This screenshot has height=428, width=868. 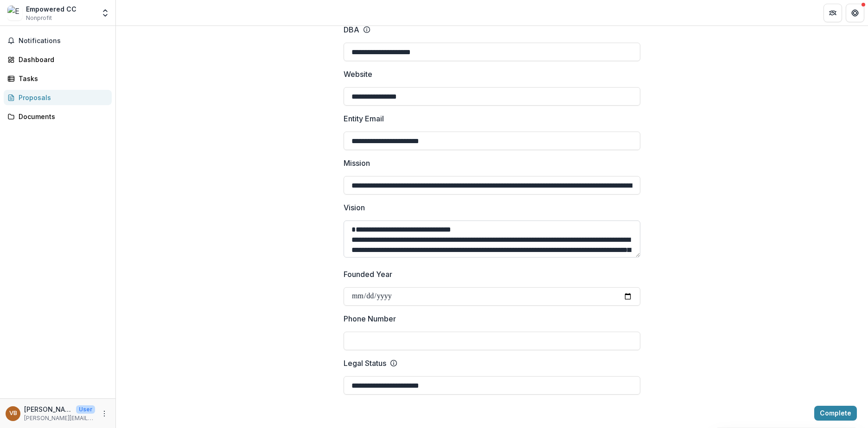 What do you see at coordinates (370, 319) in the screenshot?
I see `p: Phone Number` at bounding box center [370, 319].